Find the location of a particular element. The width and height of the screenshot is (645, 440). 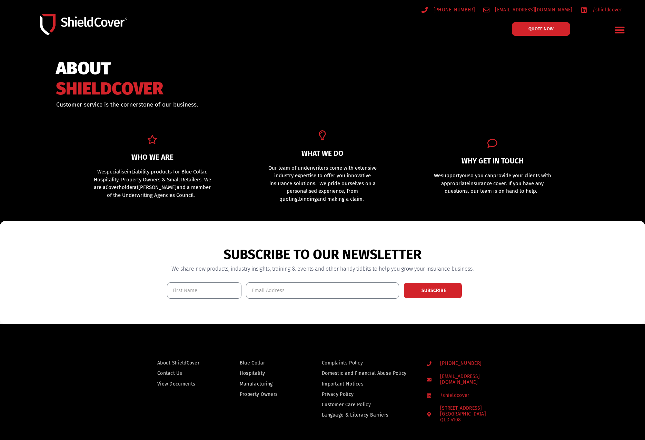

span: About ShieldCover is located at coordinates (178, 363).